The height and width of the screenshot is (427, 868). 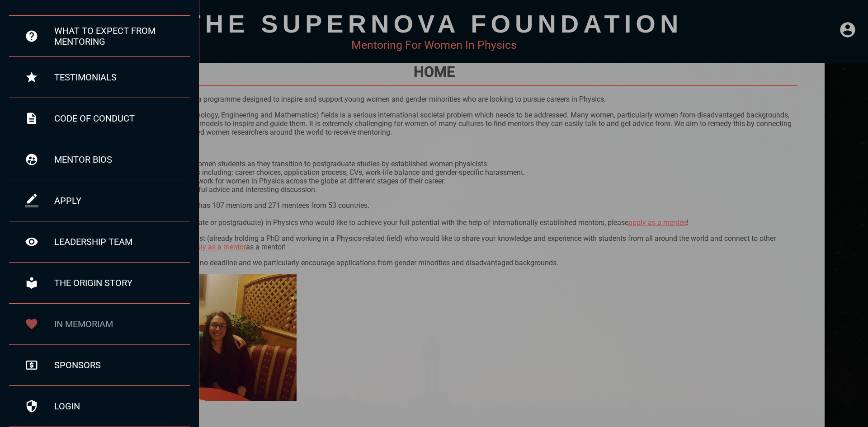 What do you see at coordinates (122, 77) in the screenshot?
I see `div: testimonials` at bounding box center [122, 77].